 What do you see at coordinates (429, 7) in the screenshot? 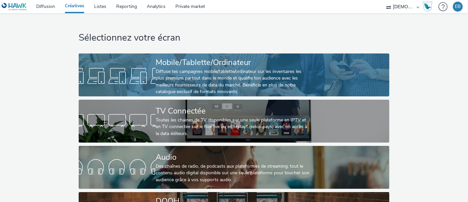
I see `a: Hawk Academy` at bounding box center [429, 7].